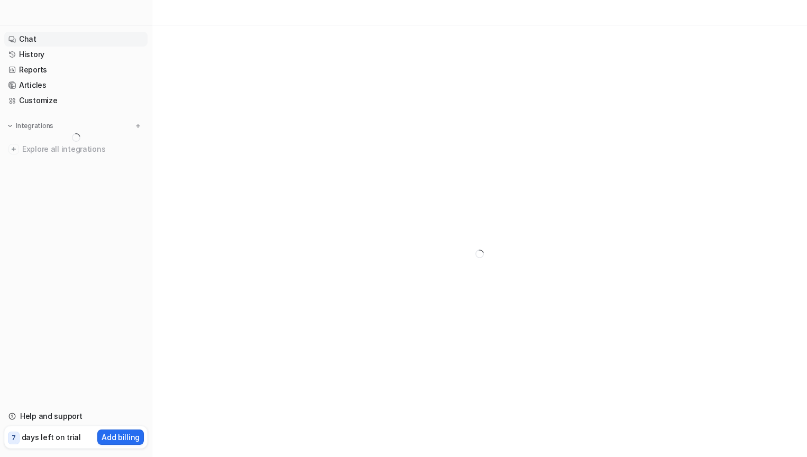  Describe the element at coordinates (76, 100) in the screenshot. I see `a: Customize` at that location.